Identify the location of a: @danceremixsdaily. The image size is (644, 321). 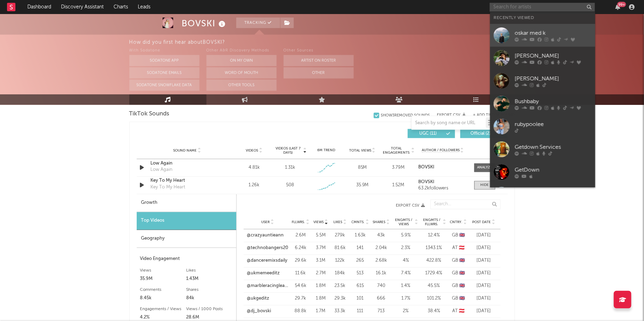
(268, 261).